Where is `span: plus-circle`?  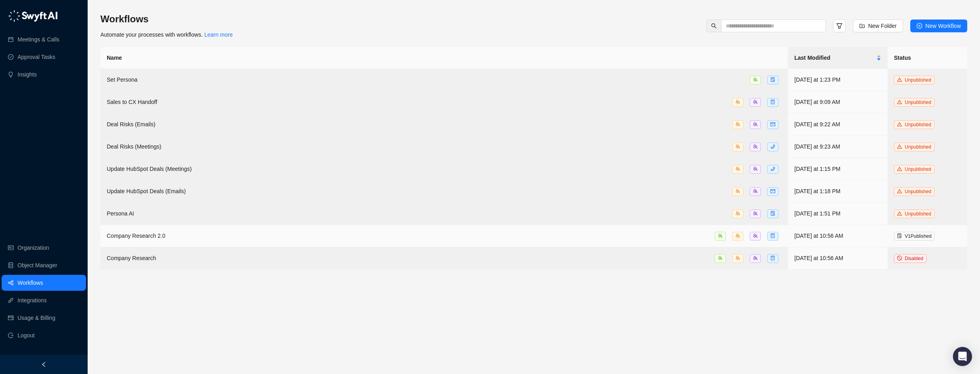 span: plus-circle is located at coordinates (919, 26).